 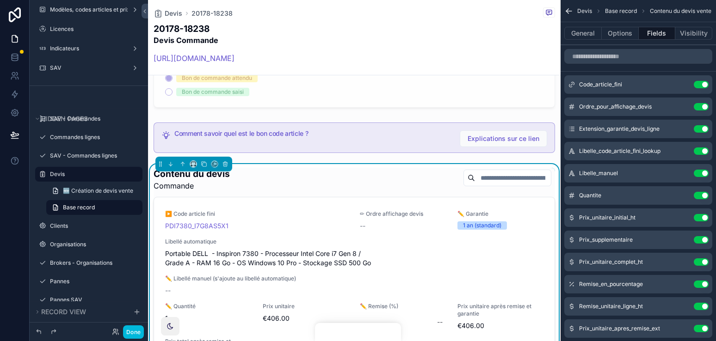 I want to click on a: SAV - Commandes lignes, so click(x=93, y=156).